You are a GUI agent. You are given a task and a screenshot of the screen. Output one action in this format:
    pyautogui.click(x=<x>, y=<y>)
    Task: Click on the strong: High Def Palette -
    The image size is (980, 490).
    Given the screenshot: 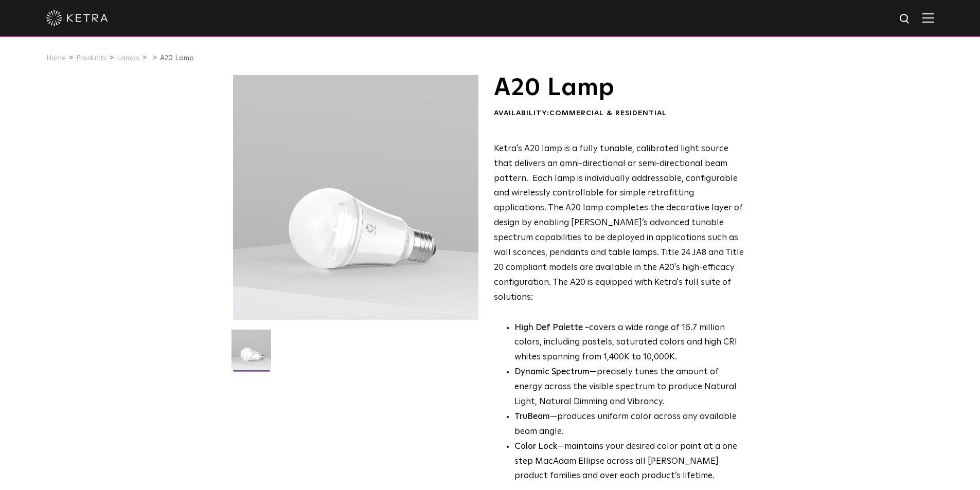 What is the action you would take?
    pyautogui.click(x=551, y=327)
    